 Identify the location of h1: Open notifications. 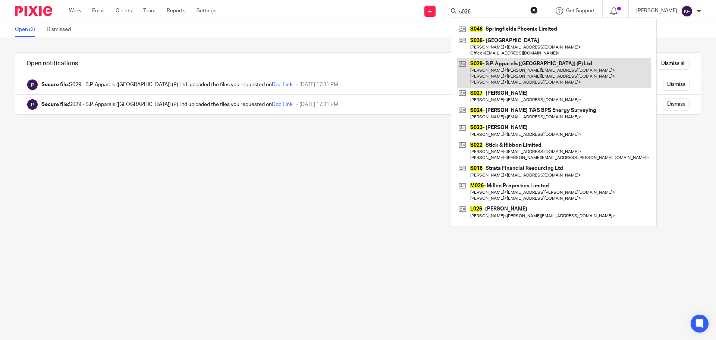
(52, 63).